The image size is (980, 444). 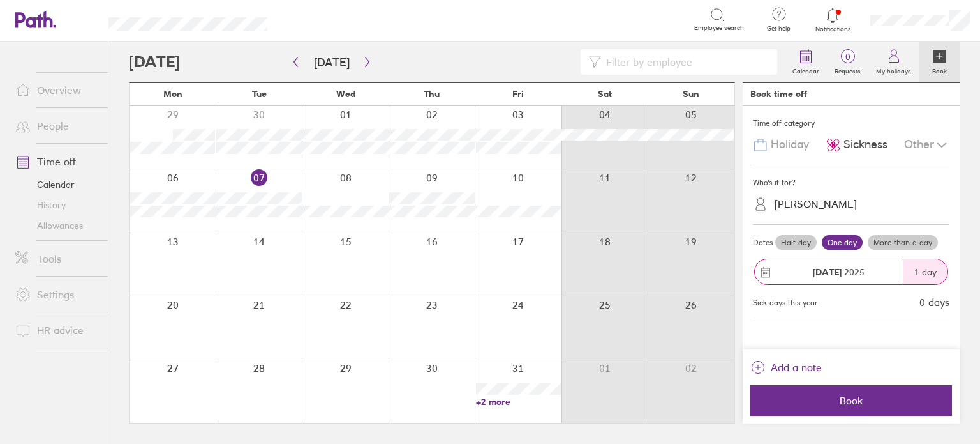 I want to click on label: Half day, so click(x=796, y=243).